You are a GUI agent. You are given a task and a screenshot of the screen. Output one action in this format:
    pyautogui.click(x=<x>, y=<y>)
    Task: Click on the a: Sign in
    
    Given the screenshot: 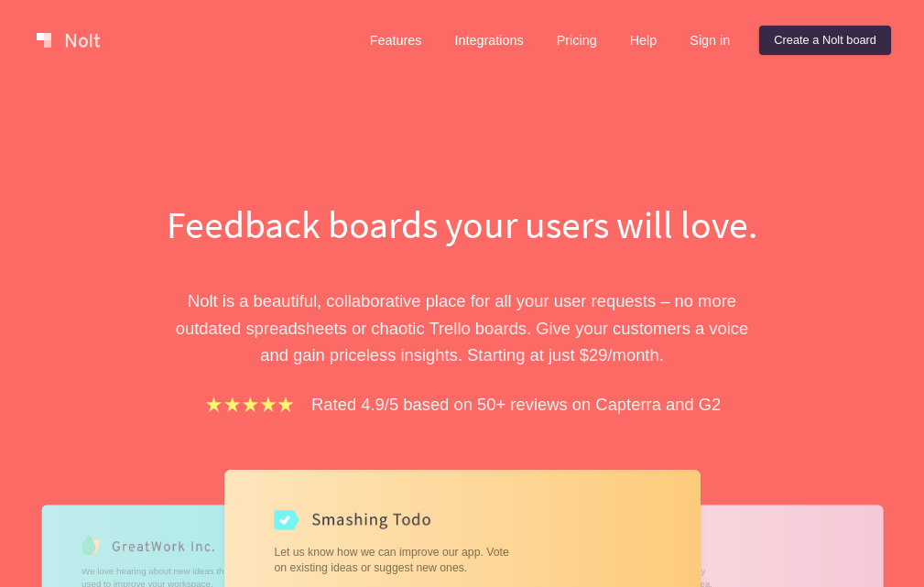 What is the action you would take?
    pyautogui.click(x=710, y=41)
    